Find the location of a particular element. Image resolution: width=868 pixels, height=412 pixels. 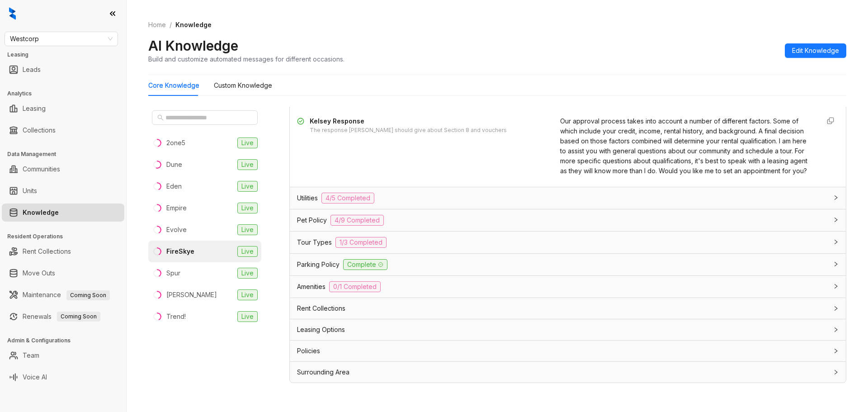

span: Complete is located at coordinates (366, 265).